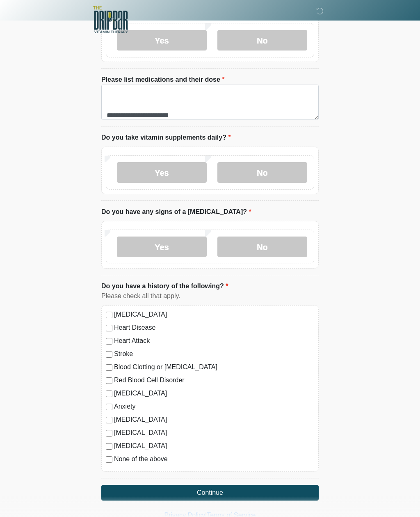 This screenshot has height=517, width=420. I want to click on input: Red Blood Cell Disorder, so click(109, 381).